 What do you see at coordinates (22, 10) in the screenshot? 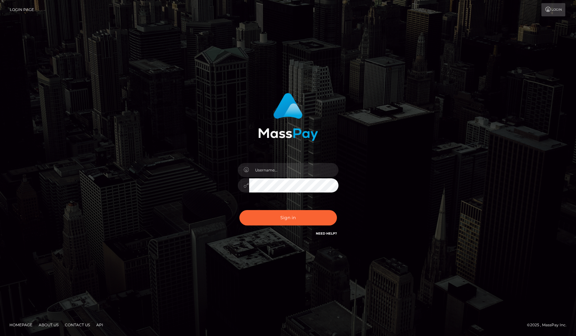
I see `a: Login Page` at bounding box center [22, 10].